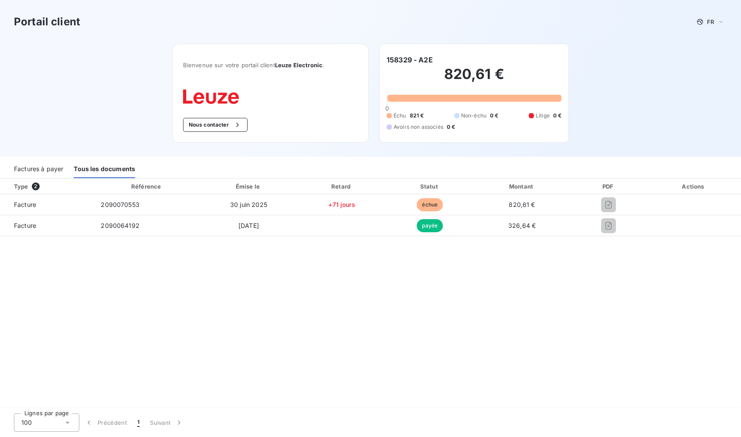  What do you see at coordinates (342, 204) in the screenshot?
I see `span: +71 jours` at bounding box center [342, 204].